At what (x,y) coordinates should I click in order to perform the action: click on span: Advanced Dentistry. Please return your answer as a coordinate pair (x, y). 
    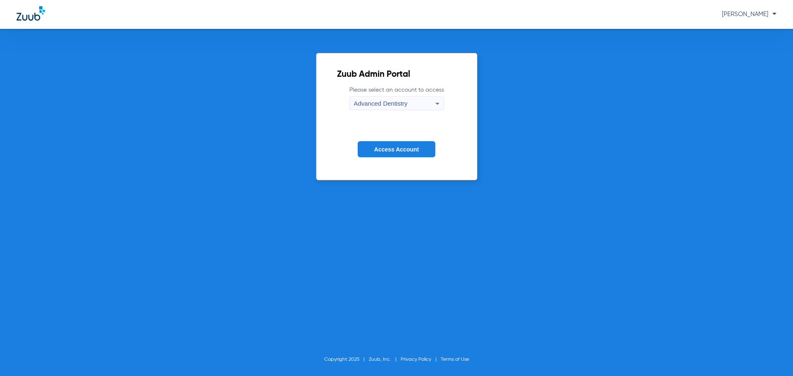
    Looking at the image, I should click on (381, 103).